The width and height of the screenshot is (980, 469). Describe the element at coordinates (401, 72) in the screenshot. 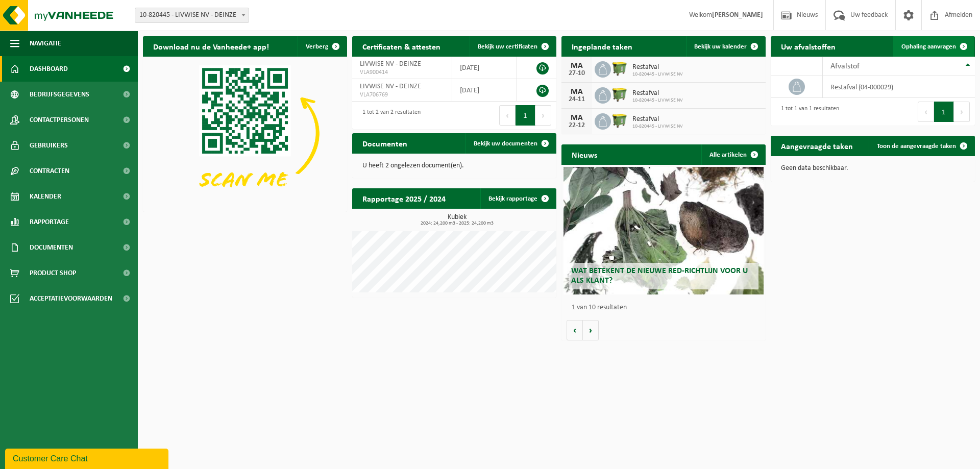

I see `span: VLA900414` at that location.